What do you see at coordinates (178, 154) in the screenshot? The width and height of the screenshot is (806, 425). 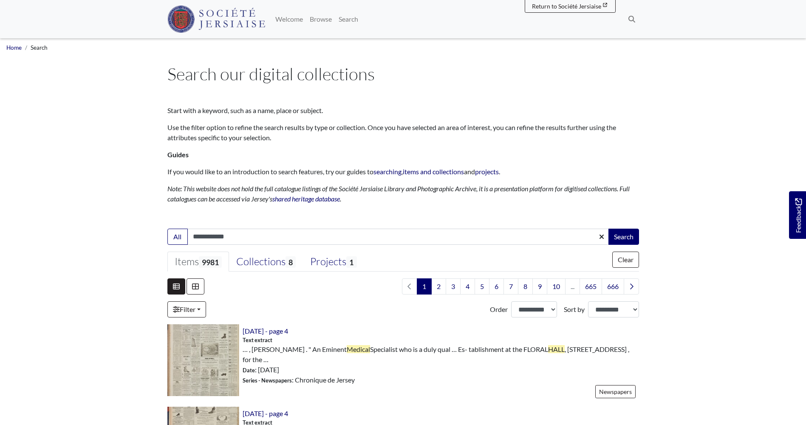 I see `strong: Guides` at bounding box center [178, 154].